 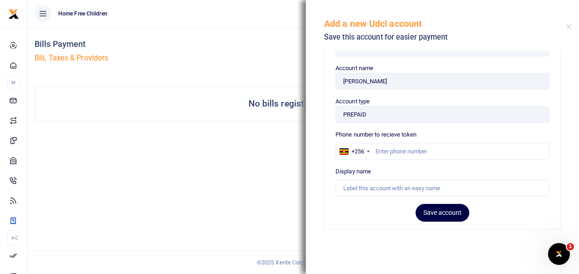 I want to click on span: 1, so click(x=571, y=247).